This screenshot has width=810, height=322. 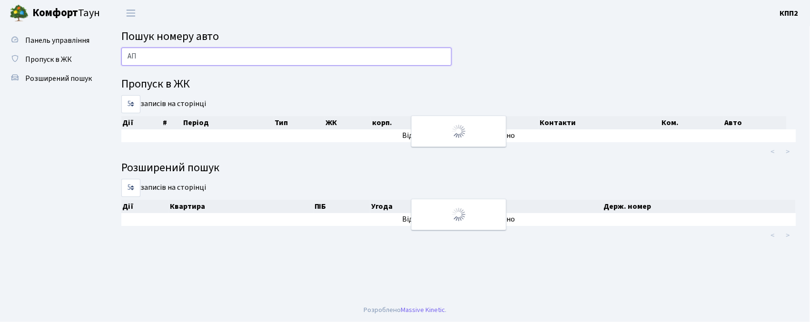 I want to click on th: Авто, so click(x=755, y=123).